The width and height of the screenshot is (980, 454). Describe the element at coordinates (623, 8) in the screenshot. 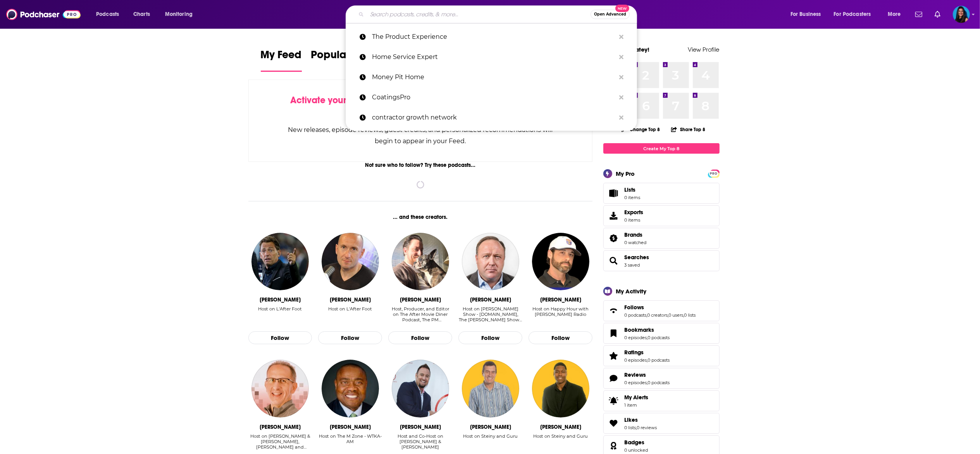

I see `span: New` at that location.